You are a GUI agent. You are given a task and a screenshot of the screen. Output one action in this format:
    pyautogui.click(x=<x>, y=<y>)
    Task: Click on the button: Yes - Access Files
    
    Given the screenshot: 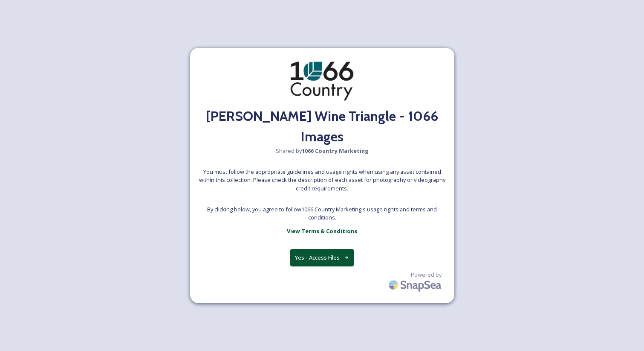 What is the action you would take?
    pyautogui.click(x=322, y=257)
    